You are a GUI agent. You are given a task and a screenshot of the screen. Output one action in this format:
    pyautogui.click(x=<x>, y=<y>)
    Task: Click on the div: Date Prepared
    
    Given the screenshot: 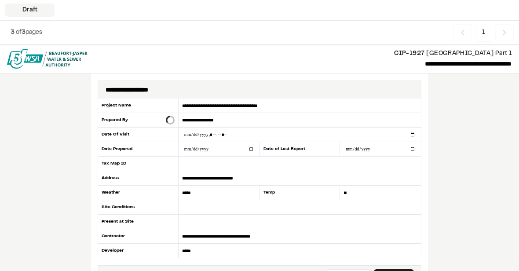 What is the action you would take?
    pyautogui.click(x=138, y=149)
    